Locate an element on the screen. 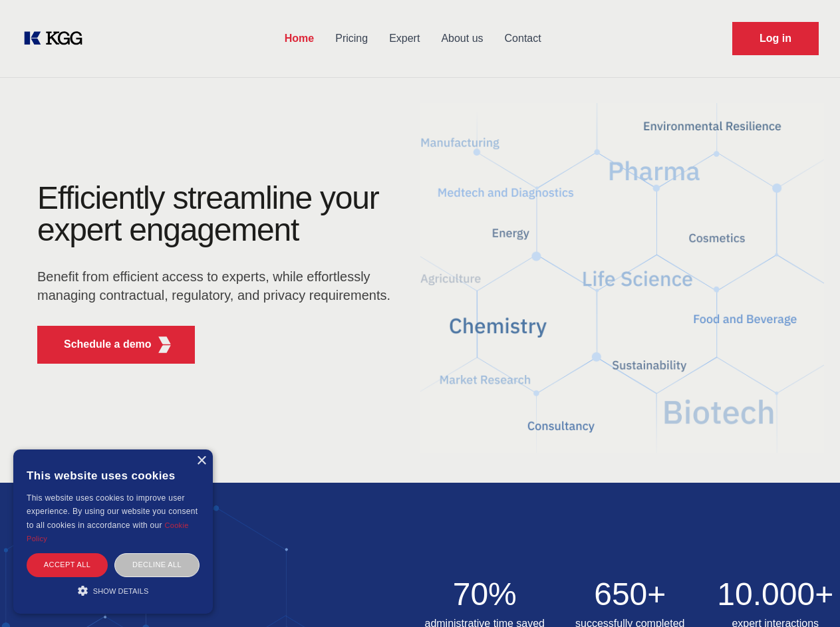 The image size is (840, 627). a: Expert is located at coordinates (404, 39).